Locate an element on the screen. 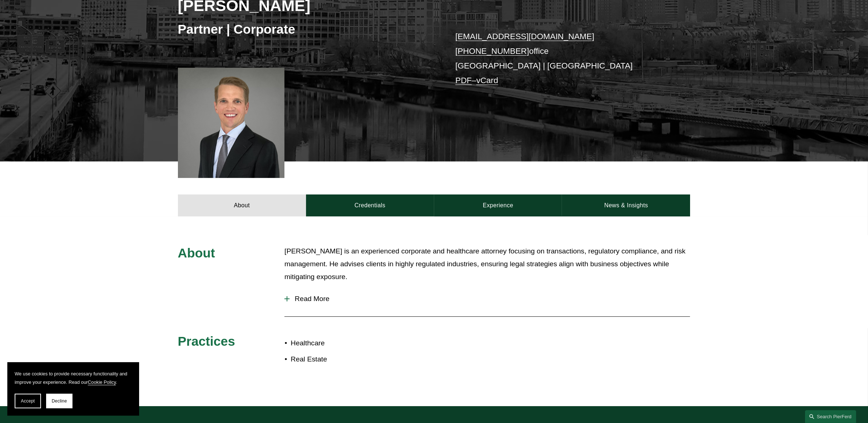 The height and width of the screenshot is (423, 868). a: vCard is located at coordinates (487, 80).